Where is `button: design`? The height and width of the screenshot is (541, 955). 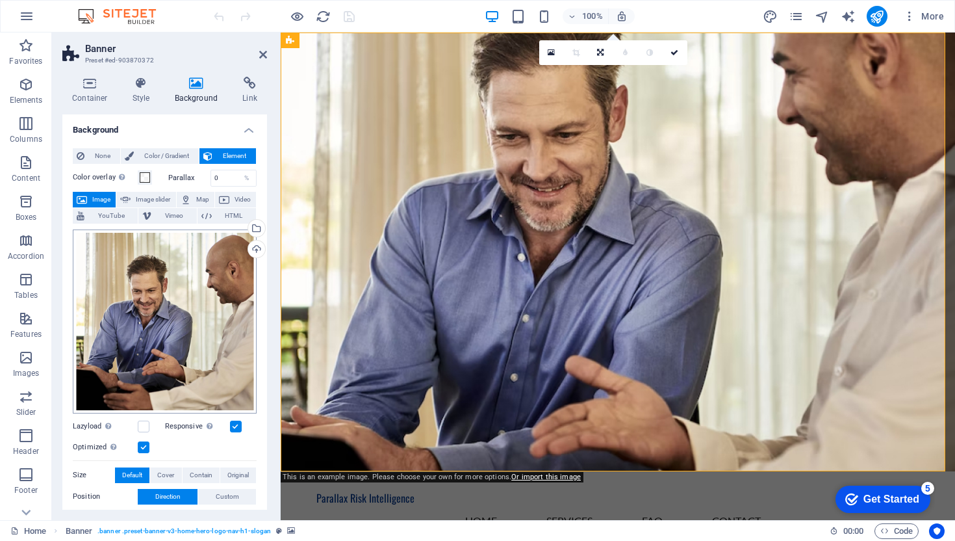 button: design is located at coordinates (771, 16).